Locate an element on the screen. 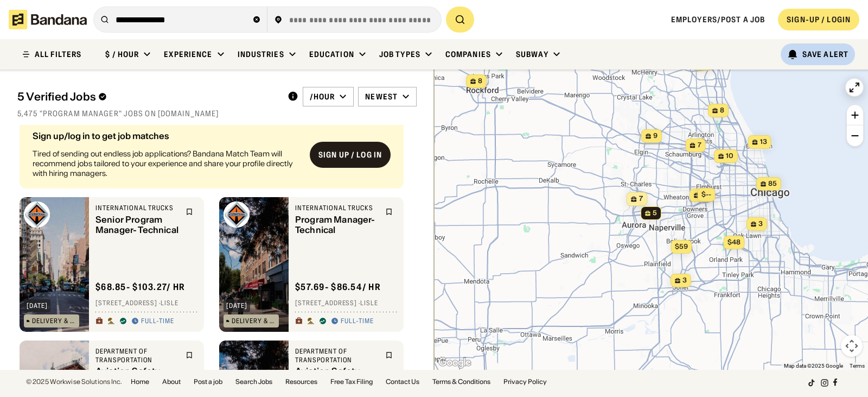 The width and height of the screenshot is (868, 397). span: Employers/Post a job is located at coordinates (717, 20).